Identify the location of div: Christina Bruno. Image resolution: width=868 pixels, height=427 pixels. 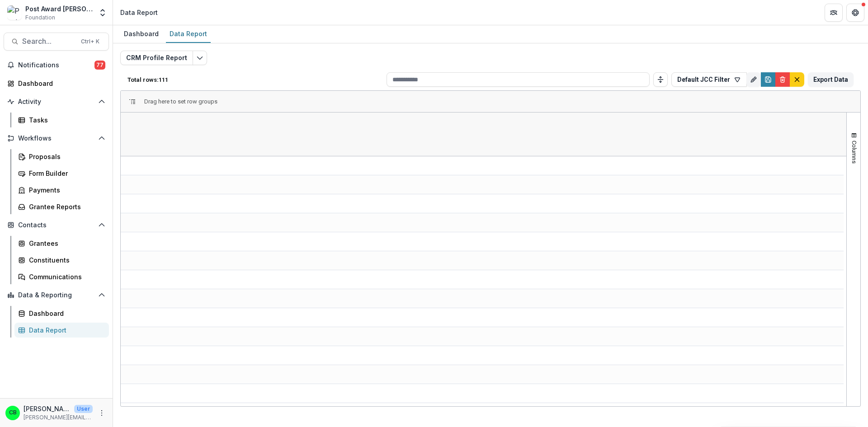
(12, 413).